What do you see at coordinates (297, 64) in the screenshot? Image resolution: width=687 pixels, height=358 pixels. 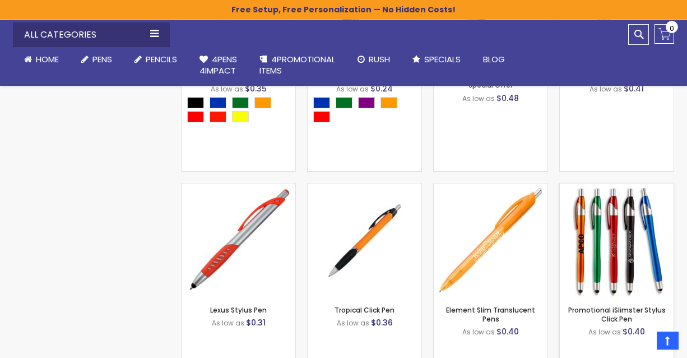 I see `span: 4PROMOTIONAL ITEMS` at bounding box center [297, 64].